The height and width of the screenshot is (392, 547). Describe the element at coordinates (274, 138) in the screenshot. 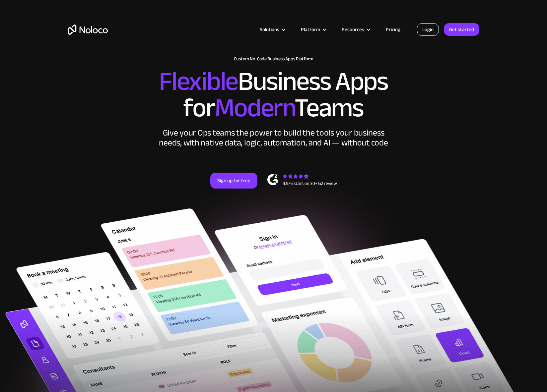

I see `div: Give your Ops teams the power to build the tools your business needs, with native data, logic, au...` at that location.